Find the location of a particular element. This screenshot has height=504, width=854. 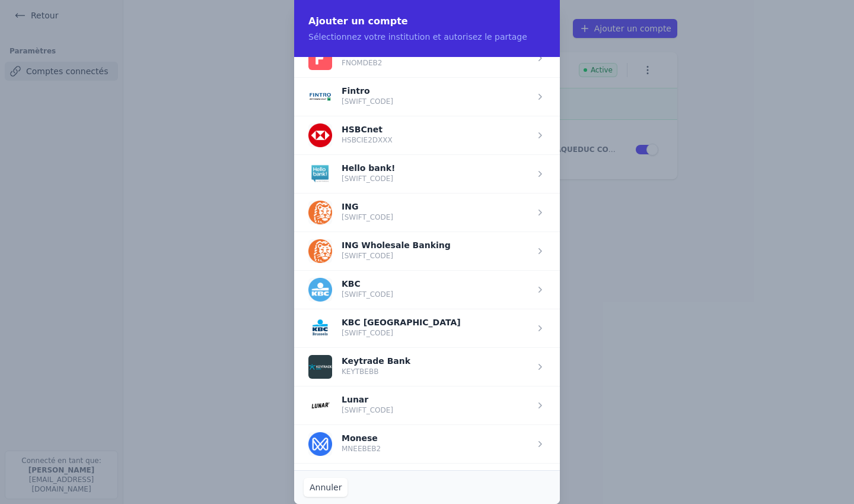

p: Fintro is located at coordinates (368, 91).